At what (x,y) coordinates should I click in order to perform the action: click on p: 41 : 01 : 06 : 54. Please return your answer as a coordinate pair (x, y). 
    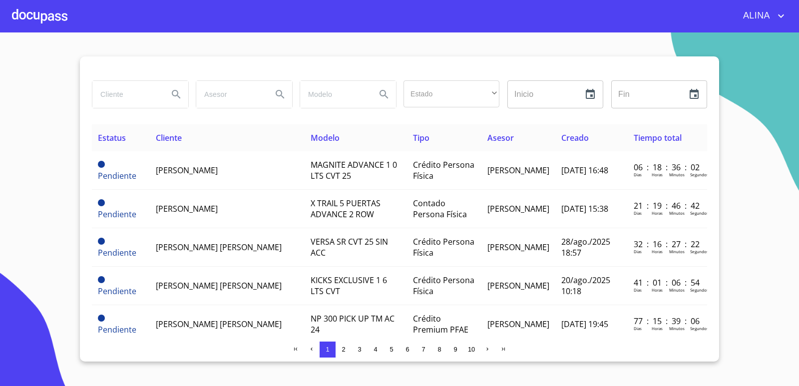
    Looking at the image, I should click on (667, 283).